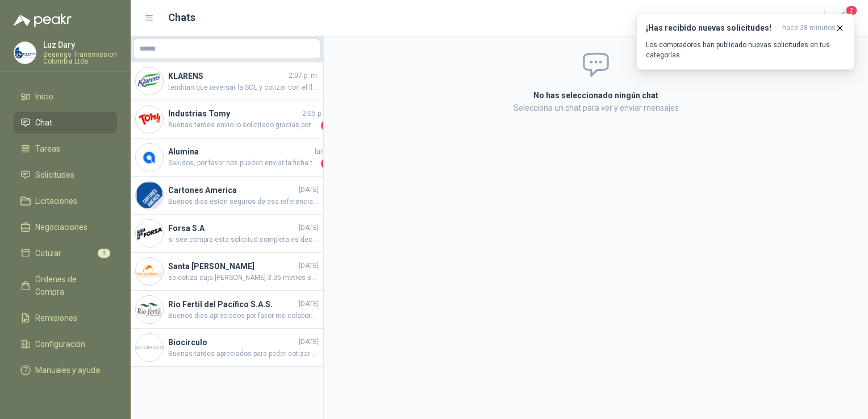 Image resolution: width=868 pixels, height=419 pixels. What do you see at coordinates (323, 152) in the screenshot?
I see `span: lunes` at bounding box center [323, 152].